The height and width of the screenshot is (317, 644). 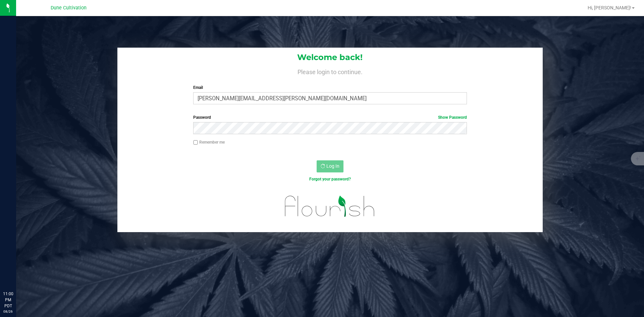 I want to click on p: 08/26, so click(x=8, y=311).